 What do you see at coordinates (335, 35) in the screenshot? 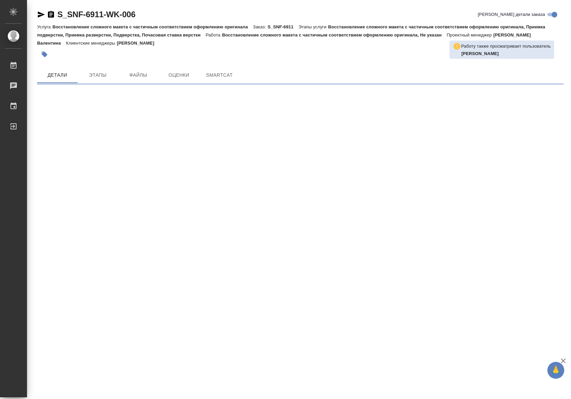
I see `p: Восстановление сложного макета с частичным соответствием оформлению оригинала, Не указан` at bounding box center [335, 35].